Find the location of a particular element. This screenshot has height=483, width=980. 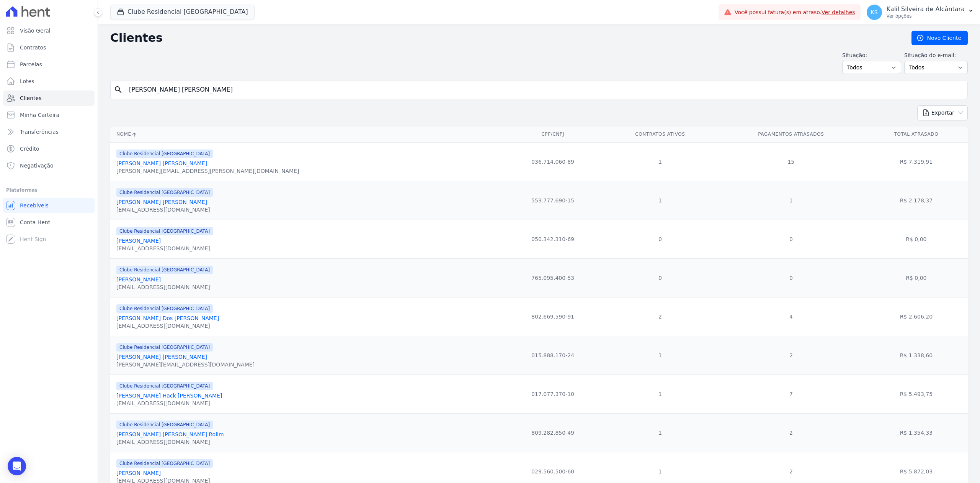

a: Lotes is located at coordinates (49, 81).